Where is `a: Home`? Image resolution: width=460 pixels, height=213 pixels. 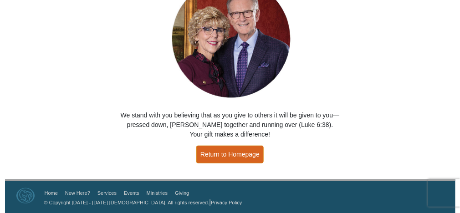
a: Home is located at coordinates (51, 193).